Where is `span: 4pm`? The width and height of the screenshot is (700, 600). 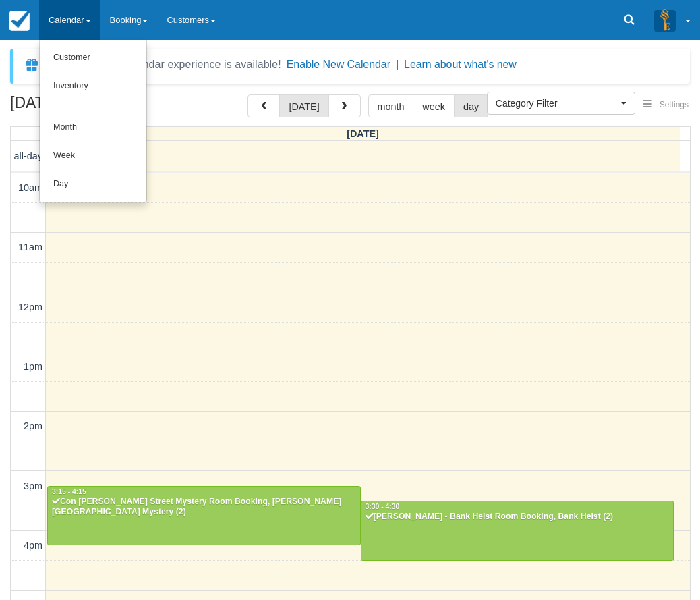 span: 4pm is located at coordinates (33, 545).